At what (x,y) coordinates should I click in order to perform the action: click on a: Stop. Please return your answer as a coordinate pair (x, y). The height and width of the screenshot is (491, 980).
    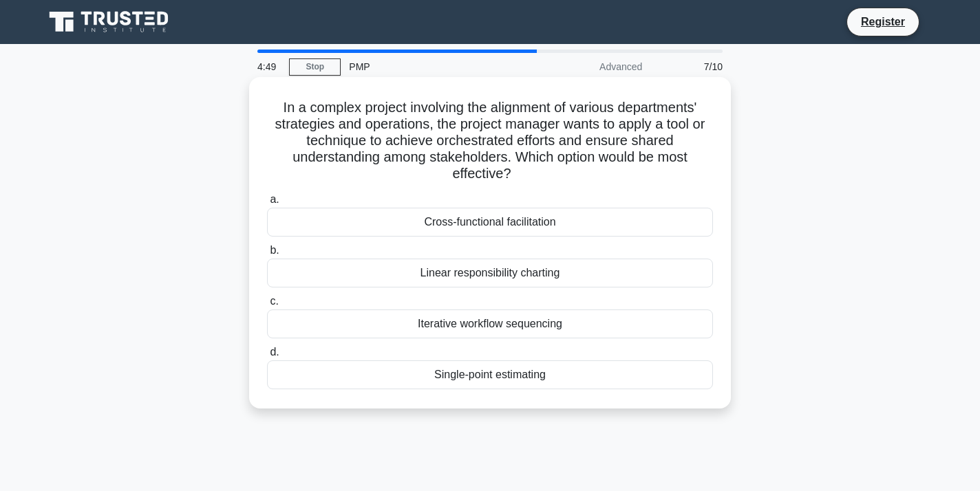
    Looking at the image, I should click on (315, 67).